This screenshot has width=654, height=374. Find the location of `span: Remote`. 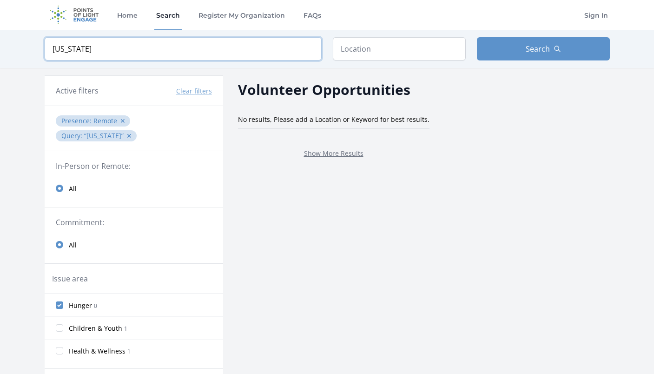

span: Remote is located at coordinates (105, 120).